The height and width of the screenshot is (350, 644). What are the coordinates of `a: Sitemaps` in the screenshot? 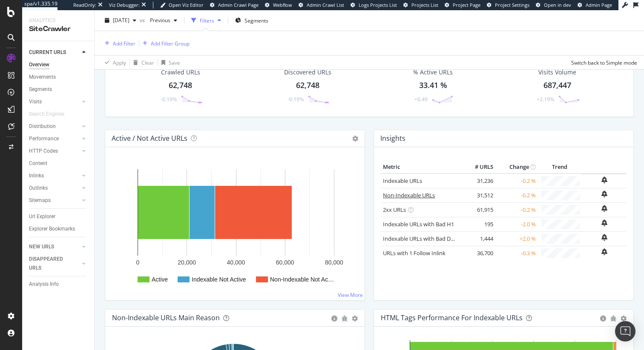 It's located at (54, 201).